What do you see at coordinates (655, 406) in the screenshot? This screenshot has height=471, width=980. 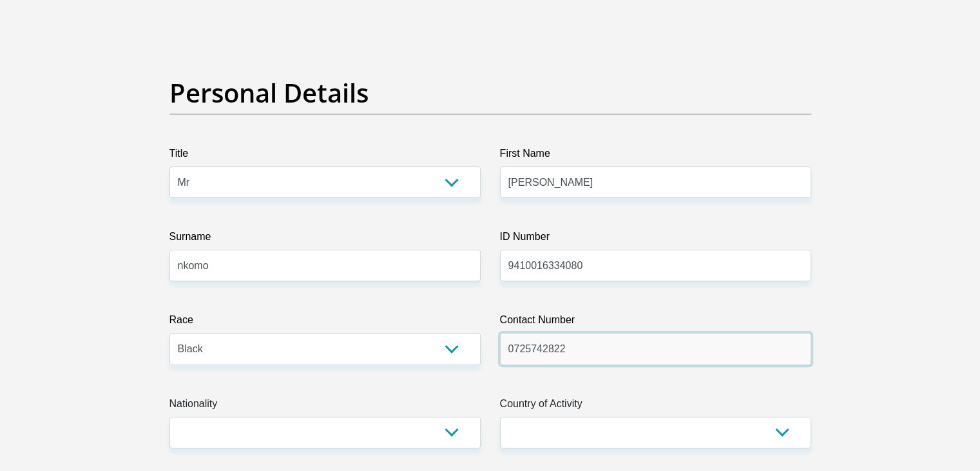 I see `label: Country of Activity` at bounding box center [655, 406].